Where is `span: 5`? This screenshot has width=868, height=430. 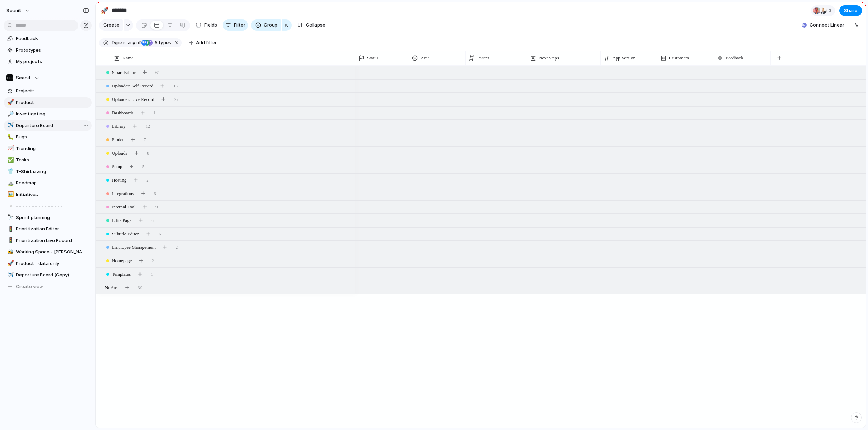
span: 5 is located at coordinates (156, 42).